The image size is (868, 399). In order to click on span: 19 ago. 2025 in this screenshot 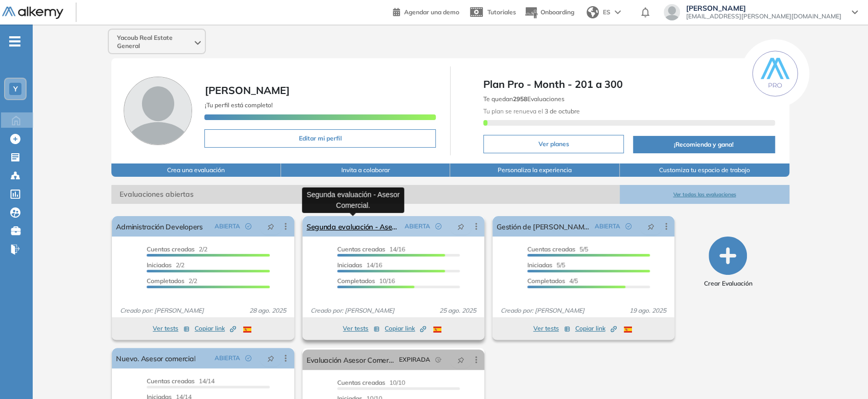, I will do `click(648, 311)`.